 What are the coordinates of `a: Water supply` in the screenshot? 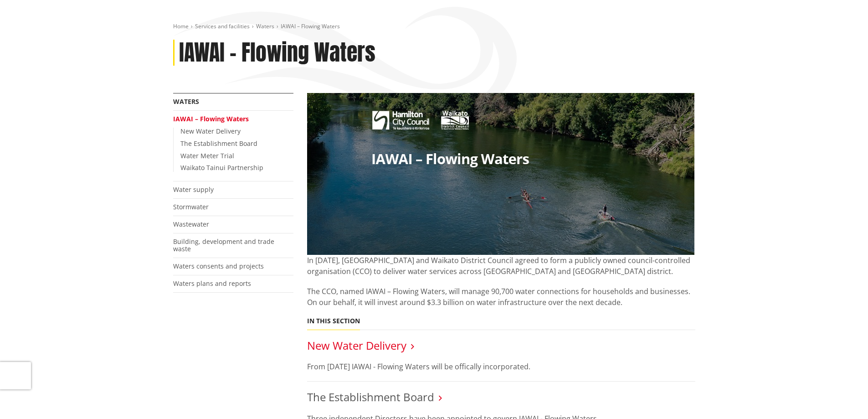 It's located at (193, 189).